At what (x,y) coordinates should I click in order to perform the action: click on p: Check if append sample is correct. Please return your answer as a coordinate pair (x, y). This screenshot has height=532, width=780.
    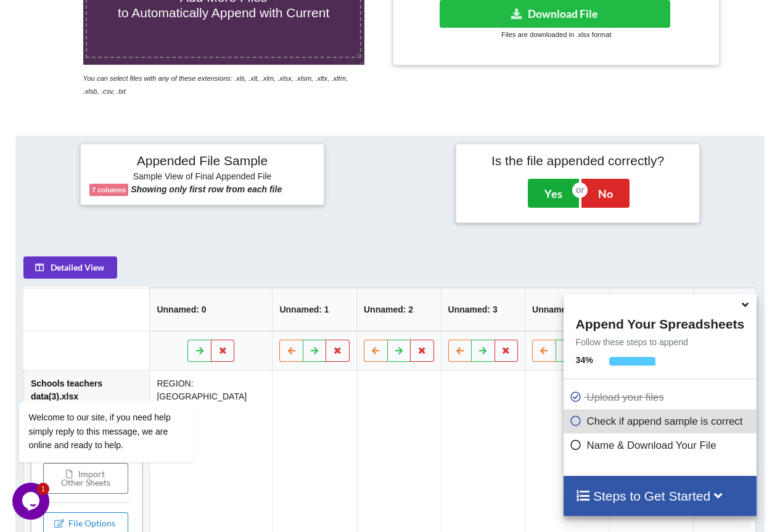
    Looking at the image, I should click on (662, 421).